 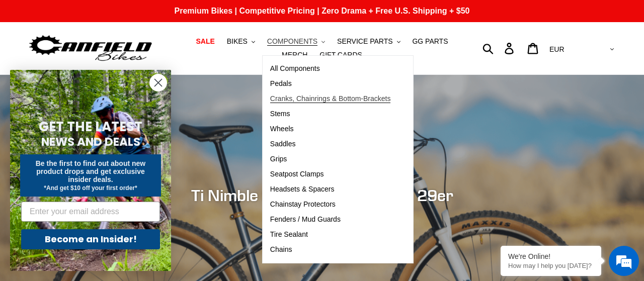 What do you see at coordinates (331, 250) in the screenshot?
I see `a: Chains` at bounding box center [331, 250].